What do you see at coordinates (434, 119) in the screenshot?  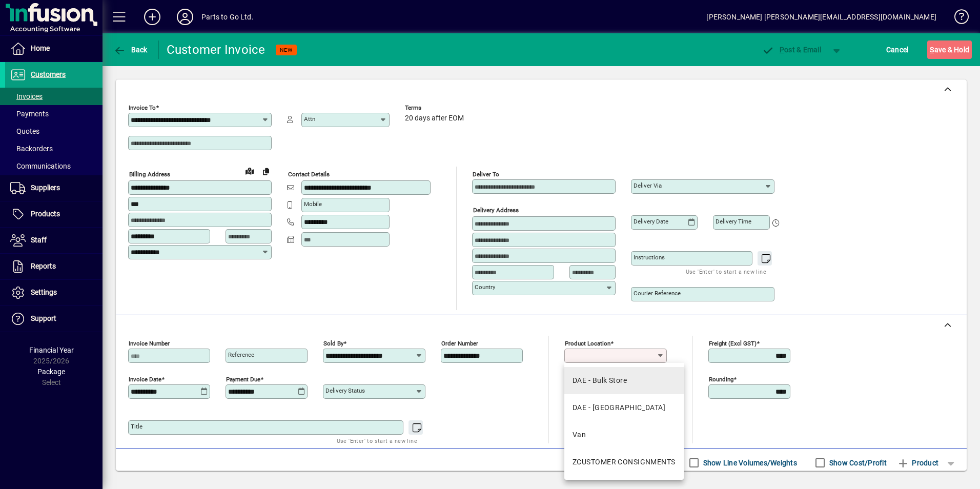 I see `span: 20 days after EOM` at bounding box center [434, 119].